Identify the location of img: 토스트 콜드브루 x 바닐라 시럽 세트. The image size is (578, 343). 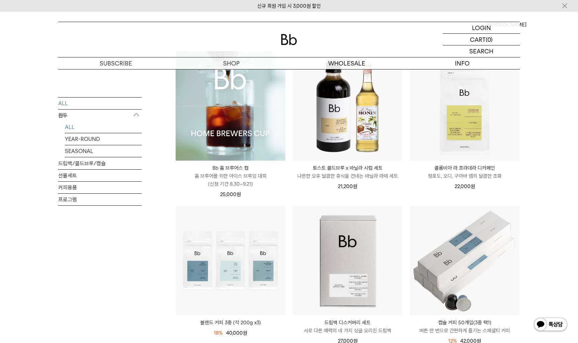
(347, 106).